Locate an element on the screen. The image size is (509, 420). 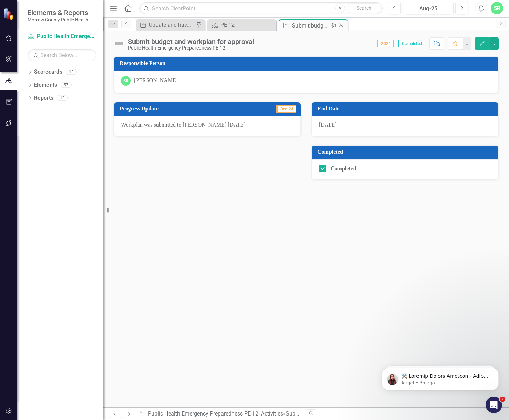
span: 2024 is located at coordinates (385, 44).